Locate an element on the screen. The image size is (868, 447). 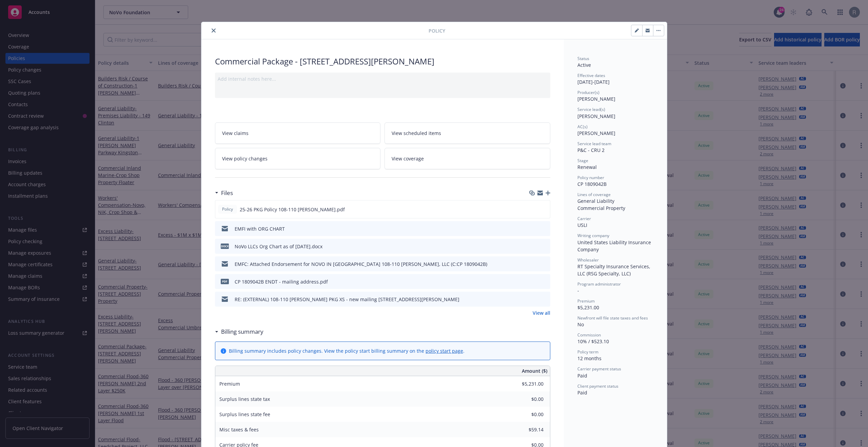
div: General Liability is located at coordinates (616, 201).